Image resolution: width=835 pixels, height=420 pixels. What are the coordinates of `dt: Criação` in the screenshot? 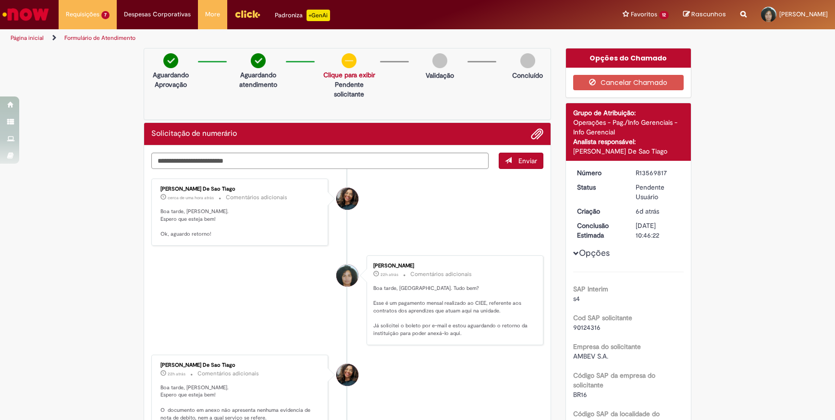 It's located at (599, 211).